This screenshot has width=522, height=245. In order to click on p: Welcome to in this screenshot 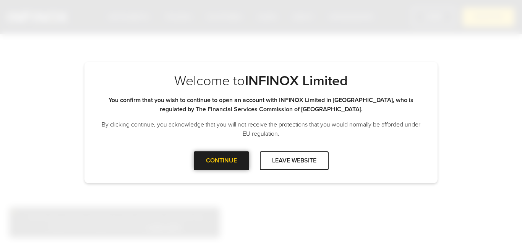, I will do `click(261, 81)`.